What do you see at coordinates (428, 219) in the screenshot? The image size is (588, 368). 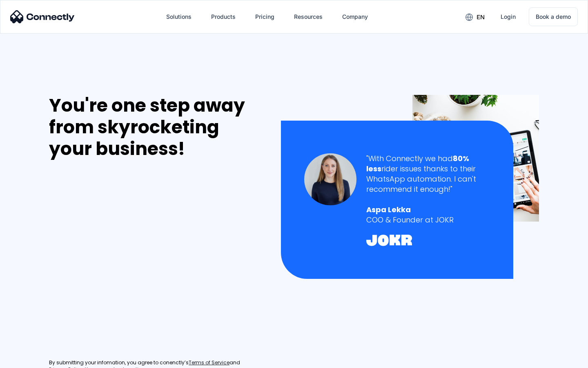 I see `div: COO & Founder at JOKR` at bounding box center [428, 219].